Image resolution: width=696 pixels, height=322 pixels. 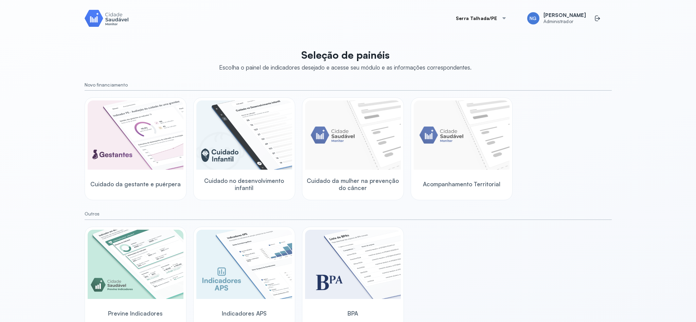 What do you see at coordinates (533, 18) in the screenshot?
I see `span: NG` at bounding box center [533, 18].